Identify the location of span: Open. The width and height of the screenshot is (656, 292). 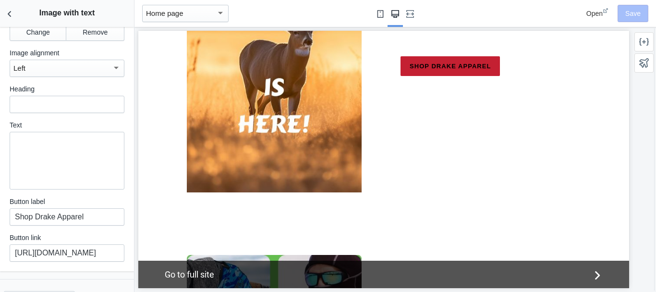
(595, 13).